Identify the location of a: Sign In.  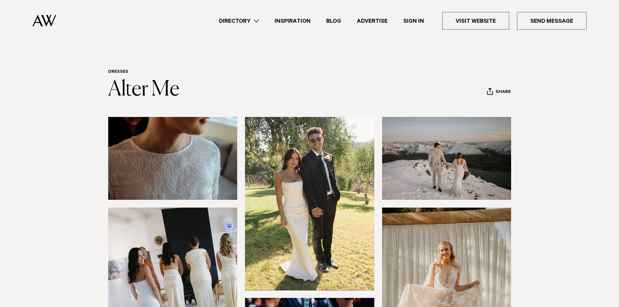
(414, 21).